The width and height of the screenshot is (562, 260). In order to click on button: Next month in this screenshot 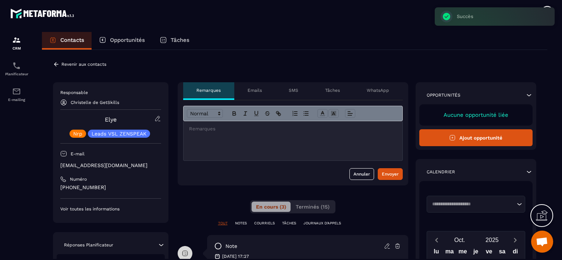, I will do `click(515, 240)`.